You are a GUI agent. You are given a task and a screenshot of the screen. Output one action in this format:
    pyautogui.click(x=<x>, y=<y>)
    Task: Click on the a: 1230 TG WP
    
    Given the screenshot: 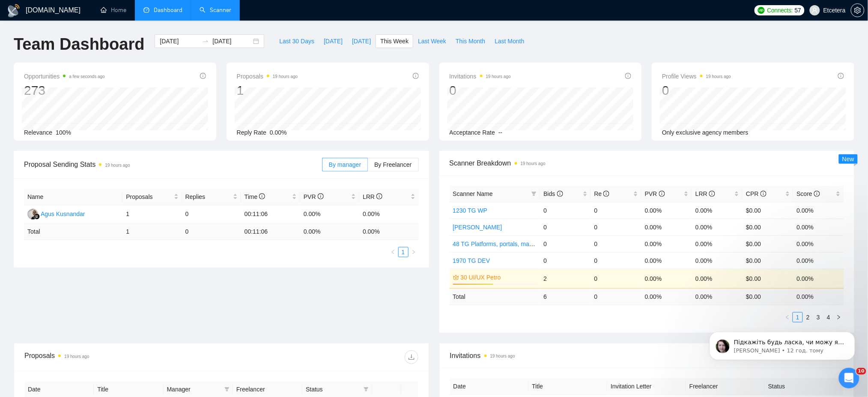 What is the action you would take?
    pyautogui.click(x=471, y=210)
    